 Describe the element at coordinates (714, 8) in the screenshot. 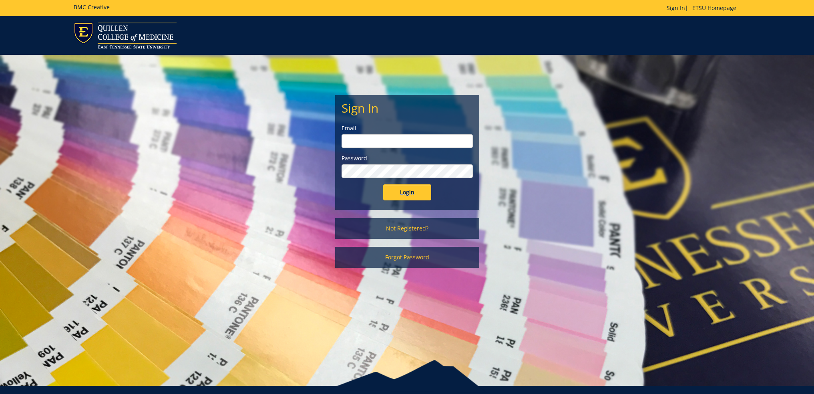

I see `a: ETSU Homepage` at that location.